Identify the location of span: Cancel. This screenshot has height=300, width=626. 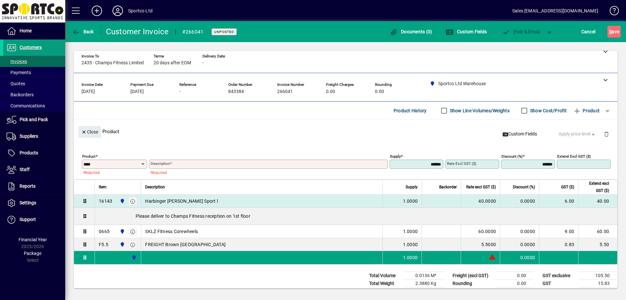
(589, 32).